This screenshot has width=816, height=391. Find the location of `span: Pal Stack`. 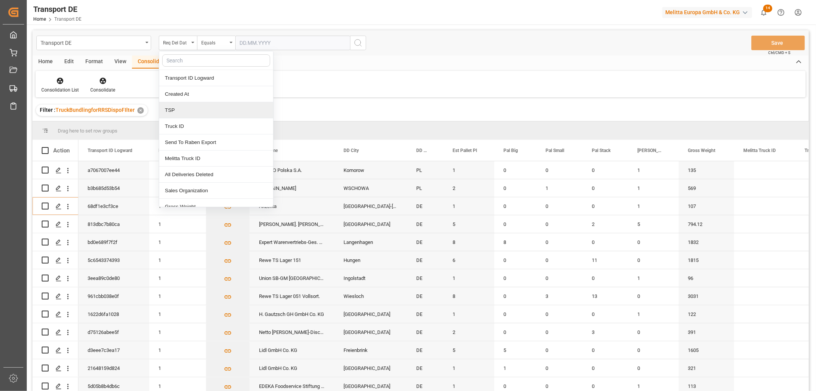

span: Pal Stack is located at coordinates (601, 150).